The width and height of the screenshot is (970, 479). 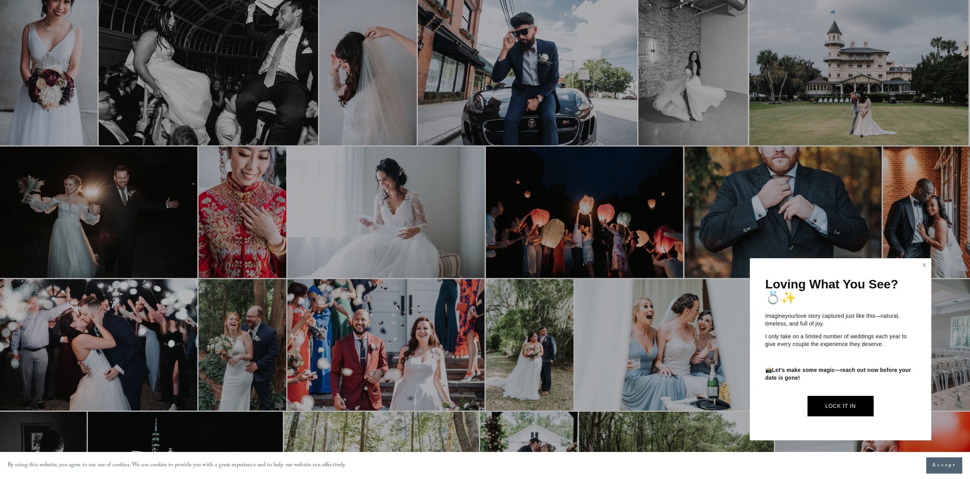 I want to click on button: Accept, so click(x=944, y=466).